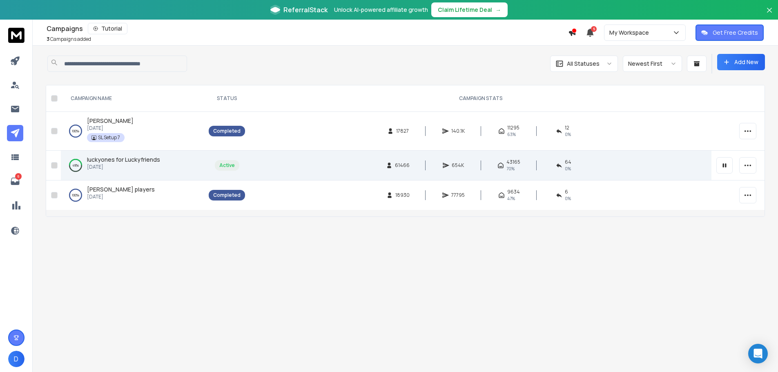 This screenshot has height=372, width=778. What do you see at coordinates (511, 134) in the screenshot?
I see `span: 63 %` at bounding box center [511, 134].